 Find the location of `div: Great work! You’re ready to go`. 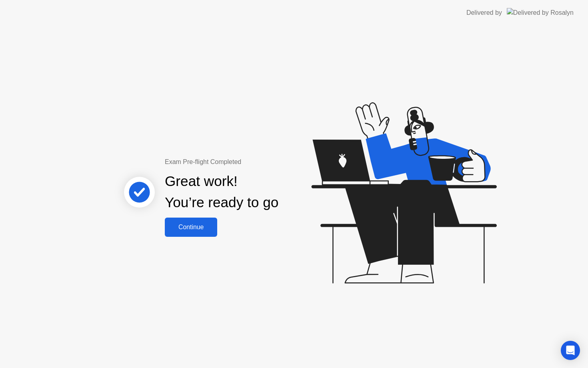

div: Great work! You’re ready to go is located at coordinates (222, 192).